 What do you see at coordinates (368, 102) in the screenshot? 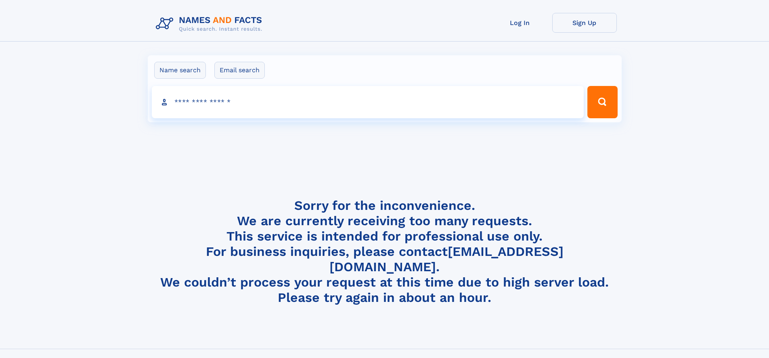
I see `input: search input` at bounding box center [368, 102].